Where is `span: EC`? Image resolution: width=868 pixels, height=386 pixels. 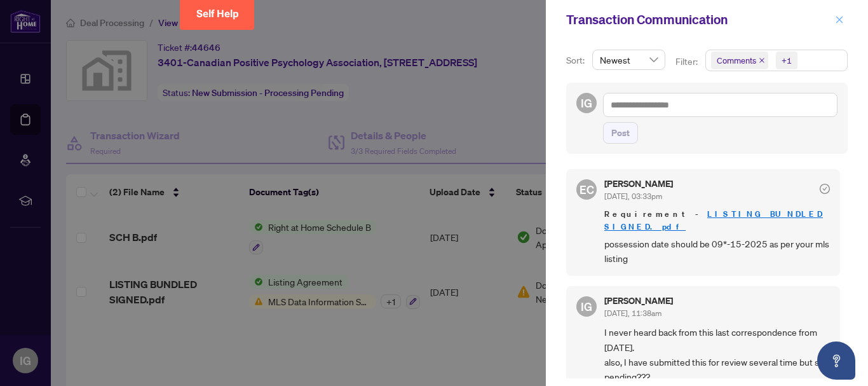 span: EC is located at coordinates (586, 189).